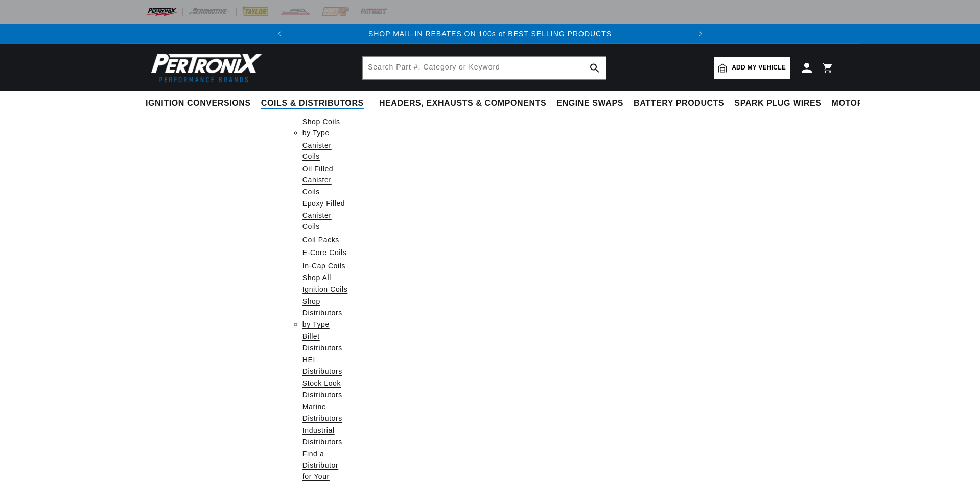 The width and height of the screenshot is (980, 482). I want to click on span: Headers, Exhausts & Components, so click(463, 103).